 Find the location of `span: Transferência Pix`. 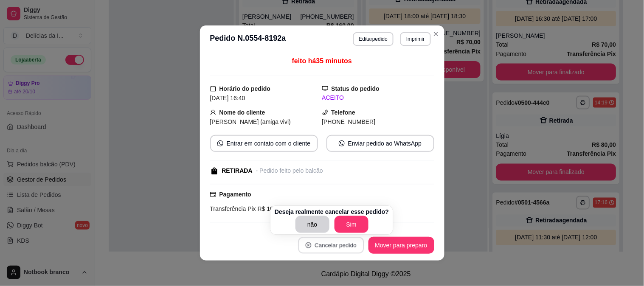

span: Transferência Pix is located at coordinates (233, 209).